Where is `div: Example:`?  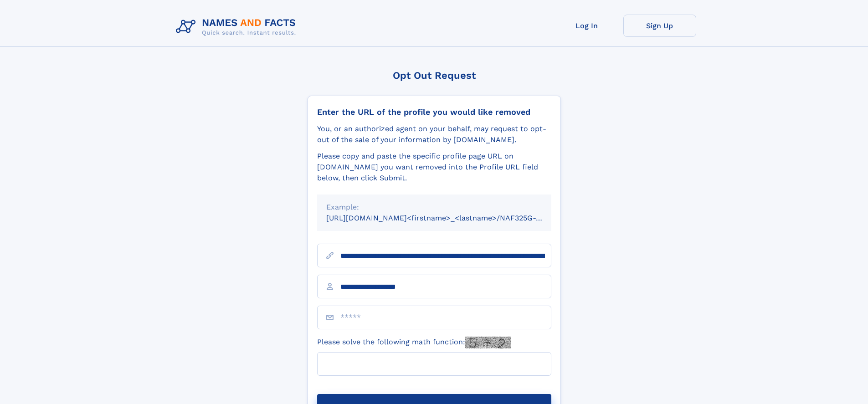
div: Example: is located at coordinates (434, 207).